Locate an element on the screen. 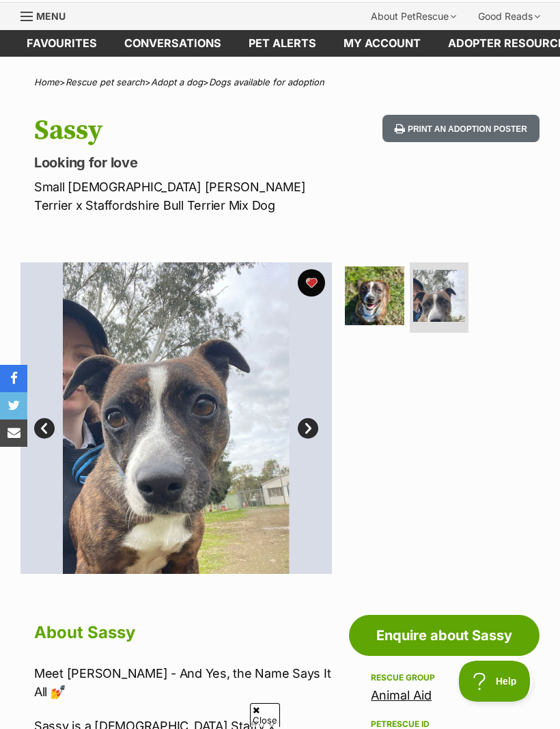 Image resolution: width=560 pixels, height=729 pixels. h1: Sassy is located at coordinates (190, 131).